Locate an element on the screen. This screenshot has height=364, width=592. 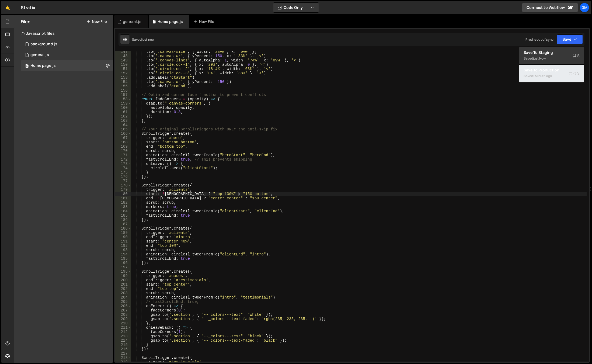
div: 206 is located at coordinates (123, 306).